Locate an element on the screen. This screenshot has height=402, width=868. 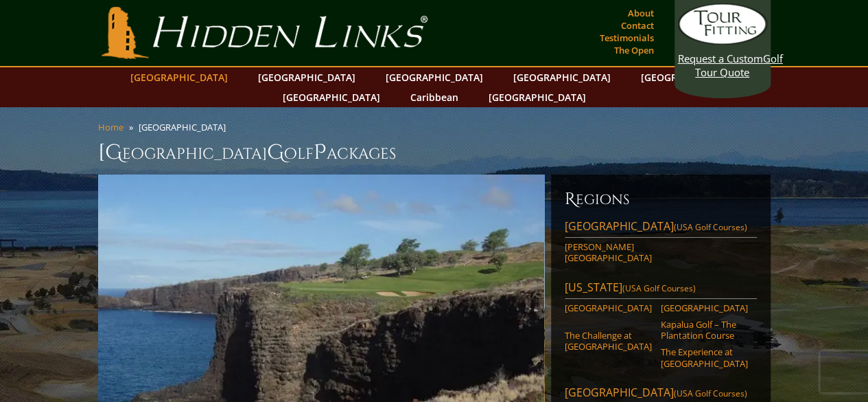
a: The Open is located at coordinates (634, 50).